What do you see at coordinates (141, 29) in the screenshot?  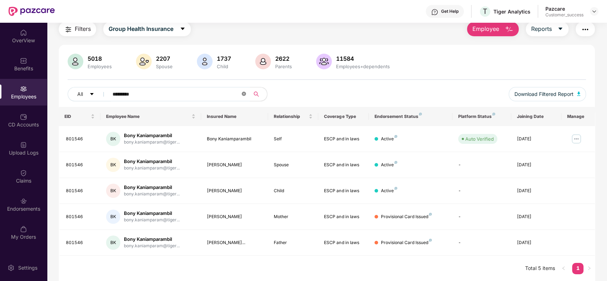 I see `span: Group Health Insurance` at bounding box center [141, 29].